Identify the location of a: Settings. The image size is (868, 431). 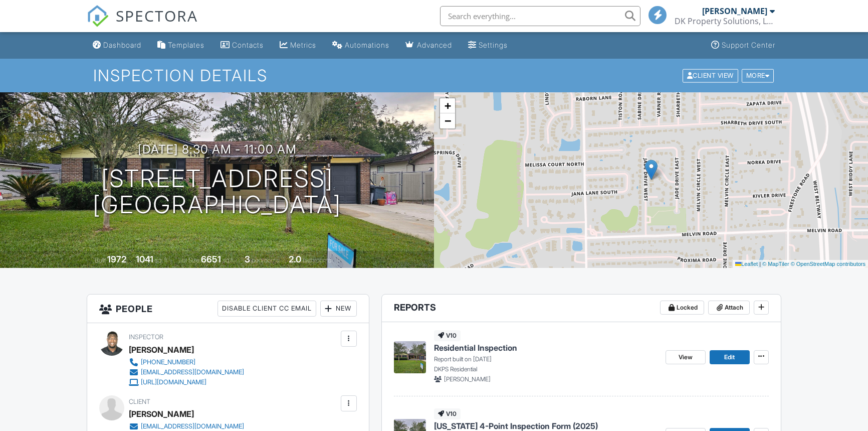
(488, 45).